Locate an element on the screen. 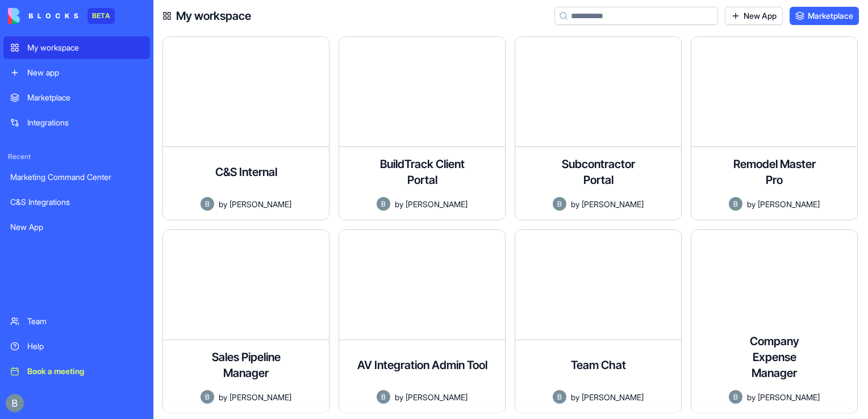 Image resolution: width=868 pixels, height=419 pixels. a: Book a meeting is located at coordinates (76, 371).